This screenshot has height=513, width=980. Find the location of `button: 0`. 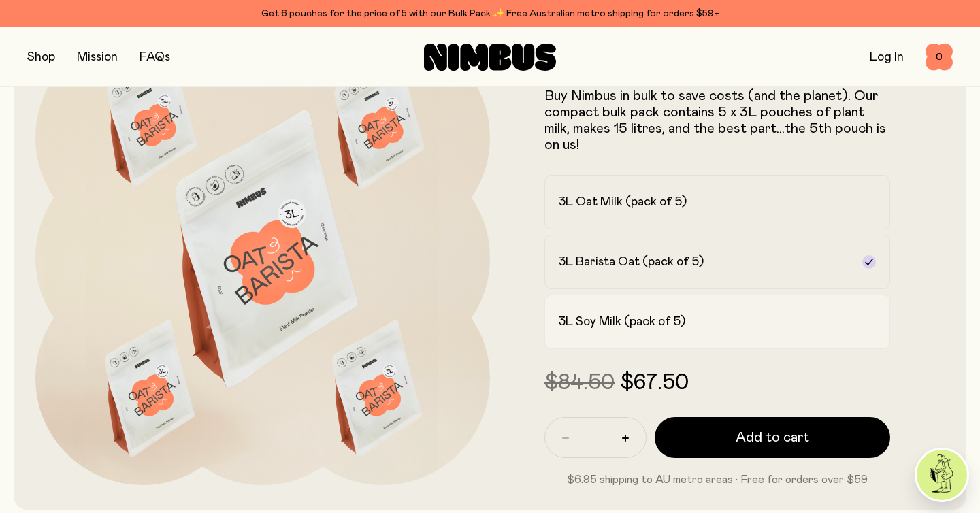

button: 0 is located at coordinates (939, 57).